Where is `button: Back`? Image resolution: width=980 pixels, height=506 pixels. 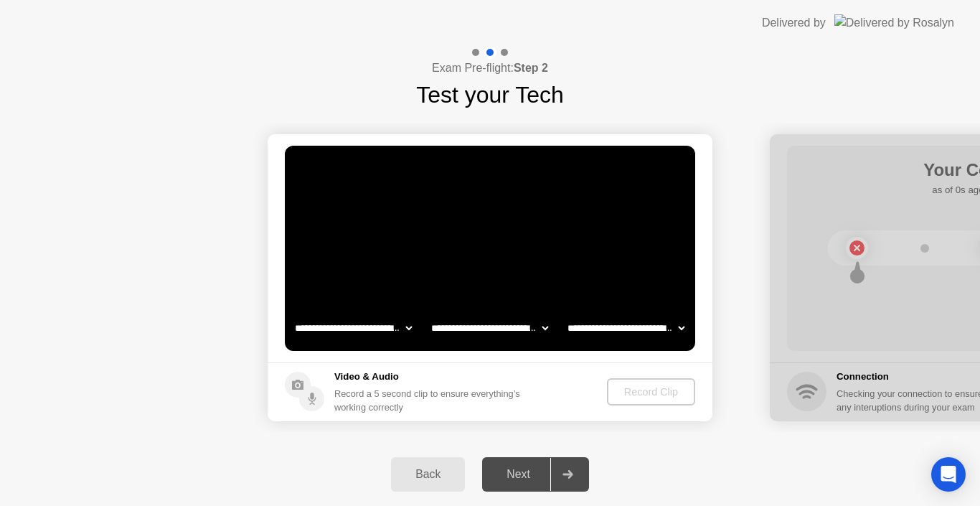
button: Back is located at coordinates (427, 475).